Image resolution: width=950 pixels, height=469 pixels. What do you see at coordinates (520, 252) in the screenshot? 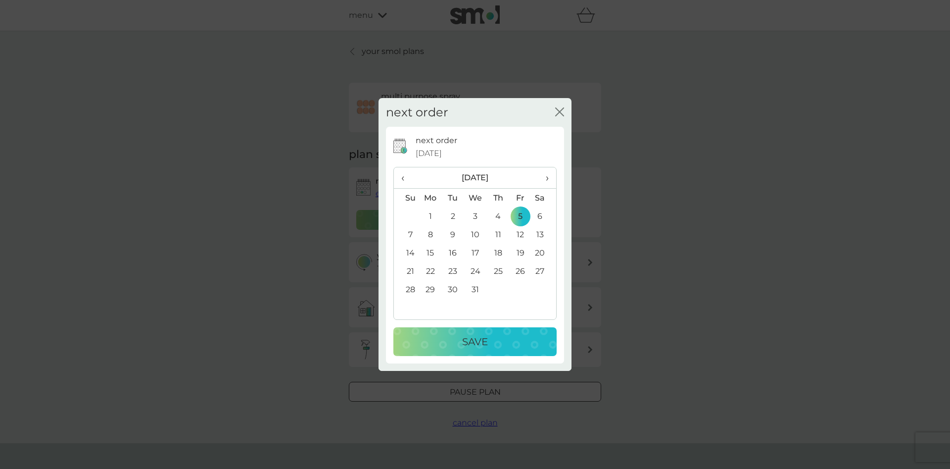
I see `td: 19` at bounding box center [520, 252].